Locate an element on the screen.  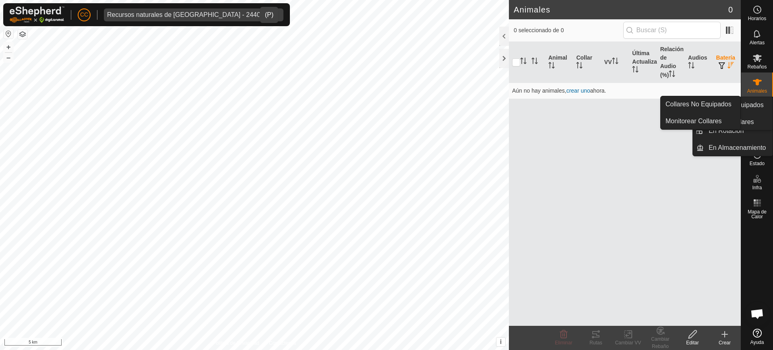
span: CC is located at coordinates (84, 14).